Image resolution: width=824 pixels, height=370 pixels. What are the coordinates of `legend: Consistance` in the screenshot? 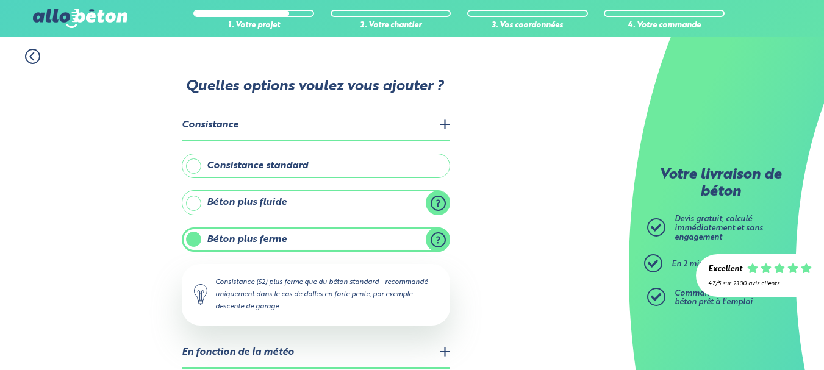 It's located at (316, 126).